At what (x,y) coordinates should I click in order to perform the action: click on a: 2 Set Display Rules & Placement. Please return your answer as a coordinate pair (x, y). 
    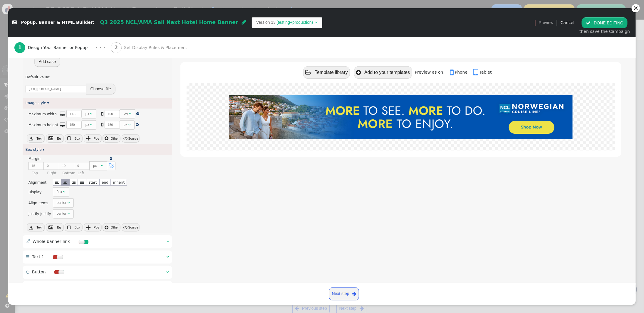
    Looking at the image, I should click on (155, 48).